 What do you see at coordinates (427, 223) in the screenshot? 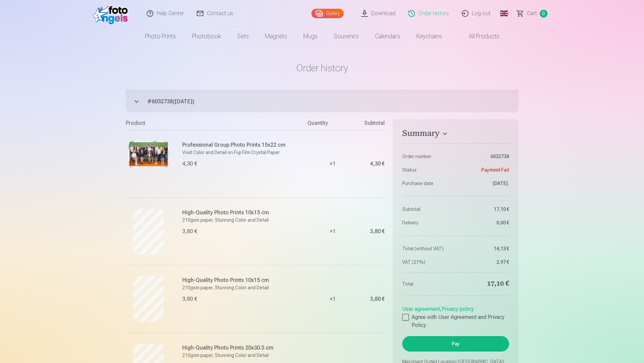
I see `dt: Delivery` at bounding box center [427, 223].